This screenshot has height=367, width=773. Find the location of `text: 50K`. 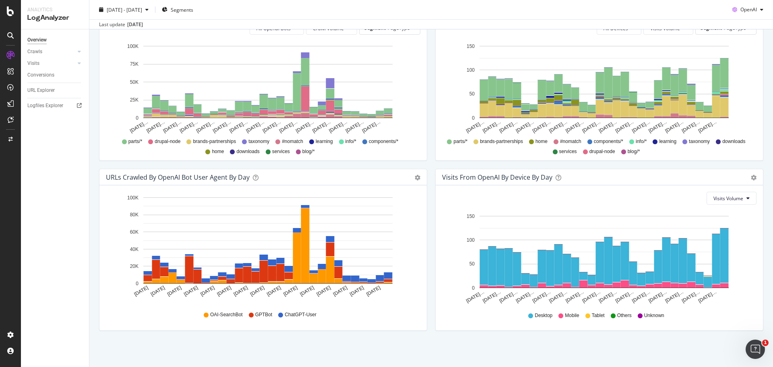

text: 50K is located at coordinates (134, 82).